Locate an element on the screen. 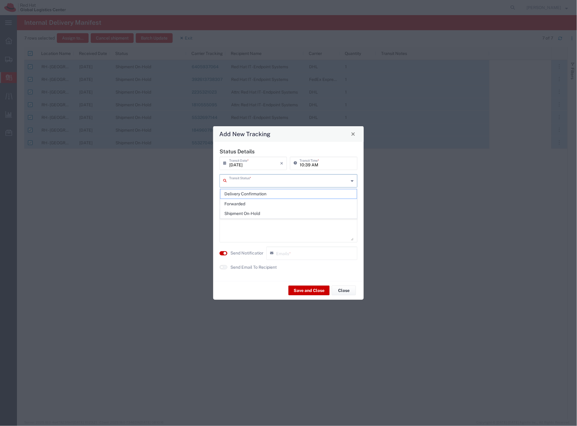 The height and width of the screenshot is (426, 577). button: Save and Close is located at coordinates (309, 291).